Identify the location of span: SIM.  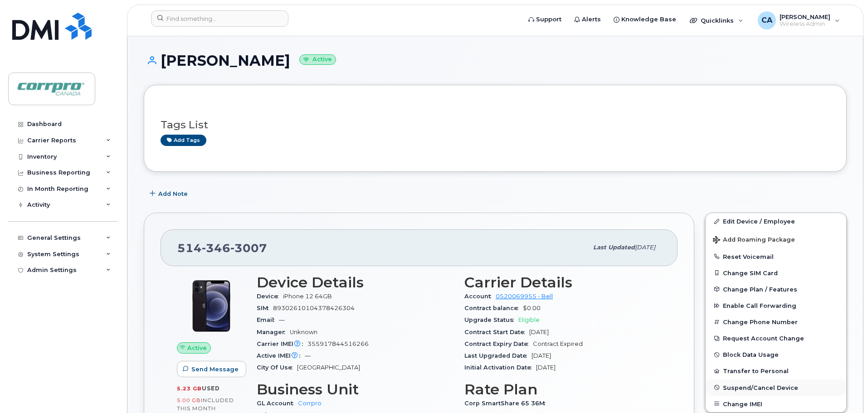
(265, 307).